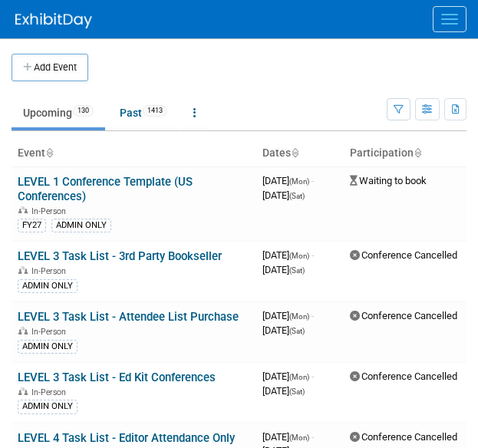  What do you see at coordinates (295, 153) in the screenshot?
I see `a: Sort by Start Date` at bounding box center [295, 153].